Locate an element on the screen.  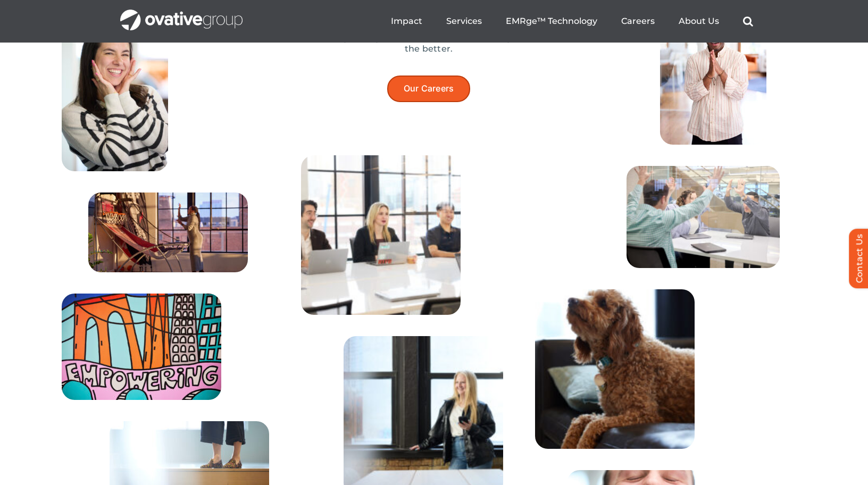
span: Careers is located at coordinates (638, 22).